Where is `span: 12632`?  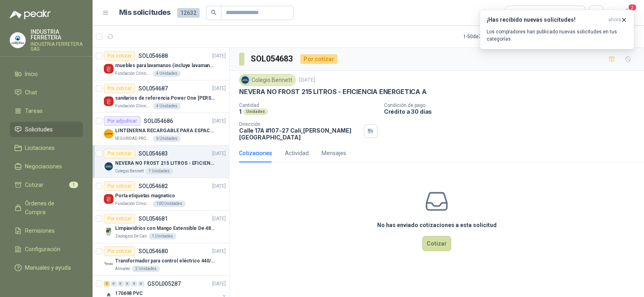
span: 12632 is located at coordinates (188, 13).